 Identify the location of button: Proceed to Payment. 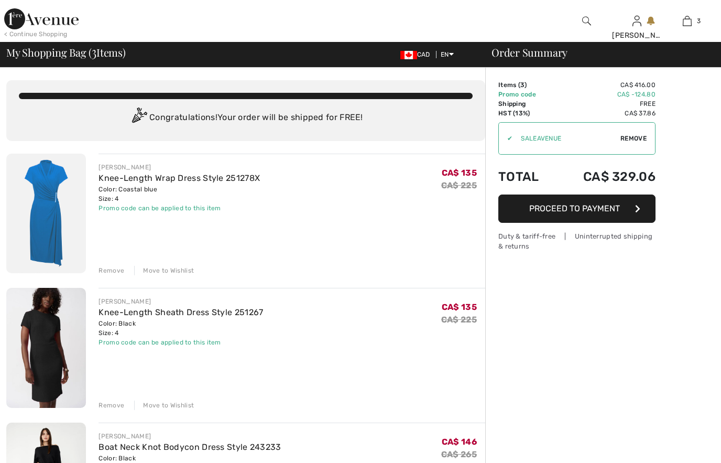
(577, 209).